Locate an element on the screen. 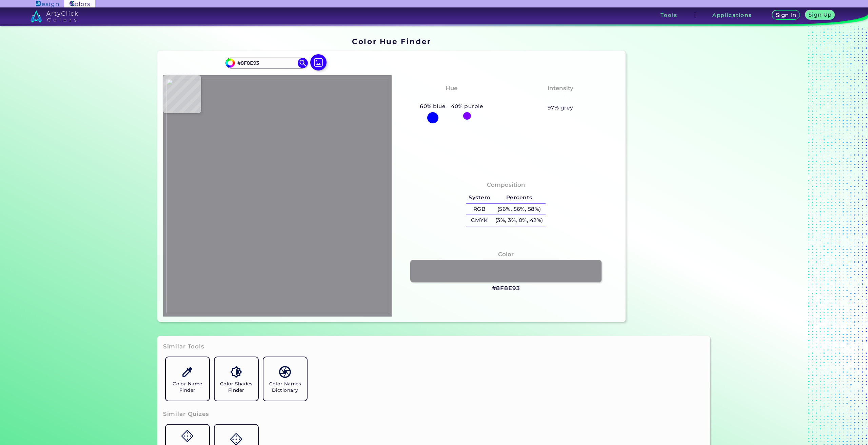 The image size is (868, 445). h3: Tools is located at coordinates (669, 15).